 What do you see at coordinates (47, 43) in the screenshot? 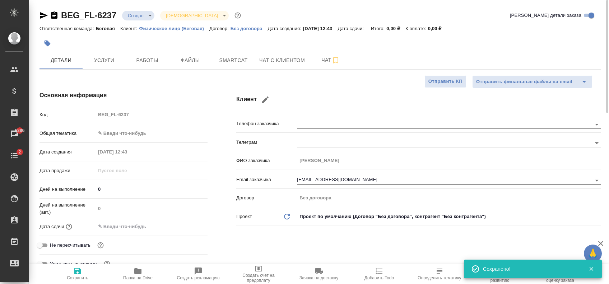
I see `button: Добавить тэг` at bounding box center [47, 43].